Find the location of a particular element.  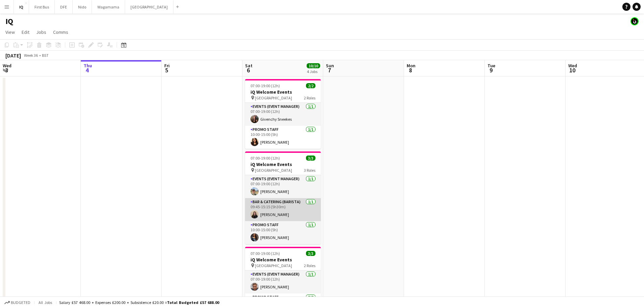

span: 3 Roles is located at coordinates (310, 170).